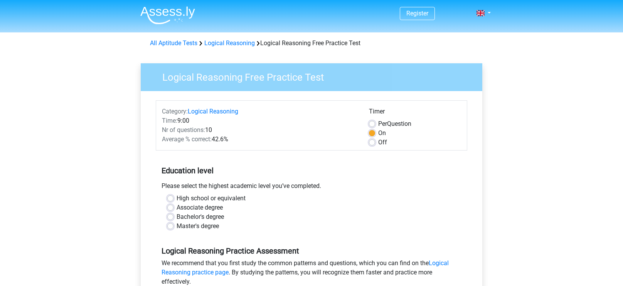  What do you see at coordinates (259, 139) in the screenshot?
I see `div: 42.6%` at bounding box center [259, 139].